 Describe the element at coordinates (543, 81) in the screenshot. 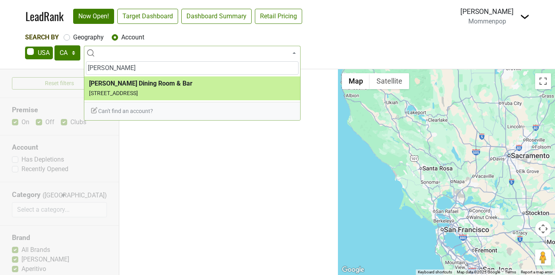

I see `button: Toggle fullscreen view` at that location.